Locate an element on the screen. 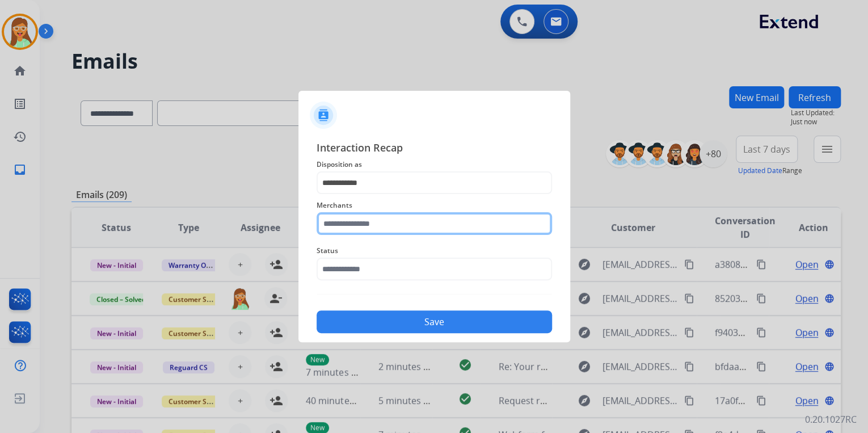 The width and height of the screenshot is (868, 433). span: Interaction Recap is located at coordinates (434, 149).